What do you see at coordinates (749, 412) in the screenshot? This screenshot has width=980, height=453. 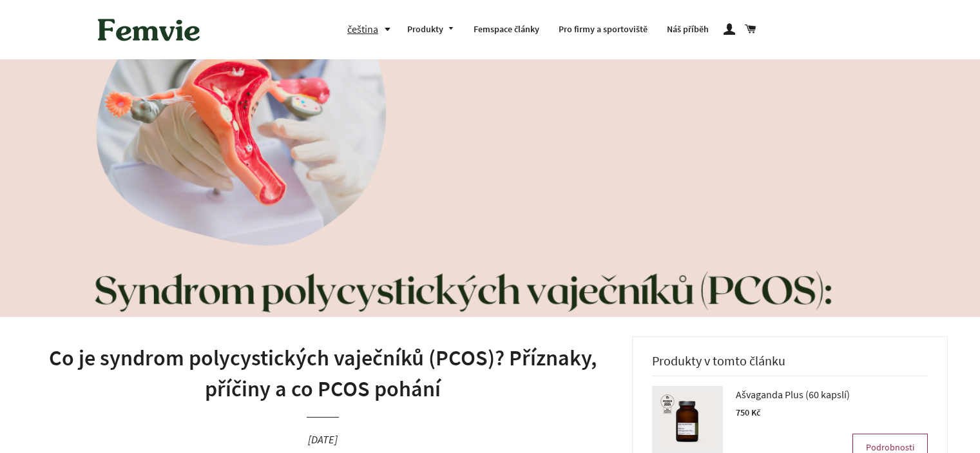 I see `span: 750 Kč` at bounding box center [749, 412].